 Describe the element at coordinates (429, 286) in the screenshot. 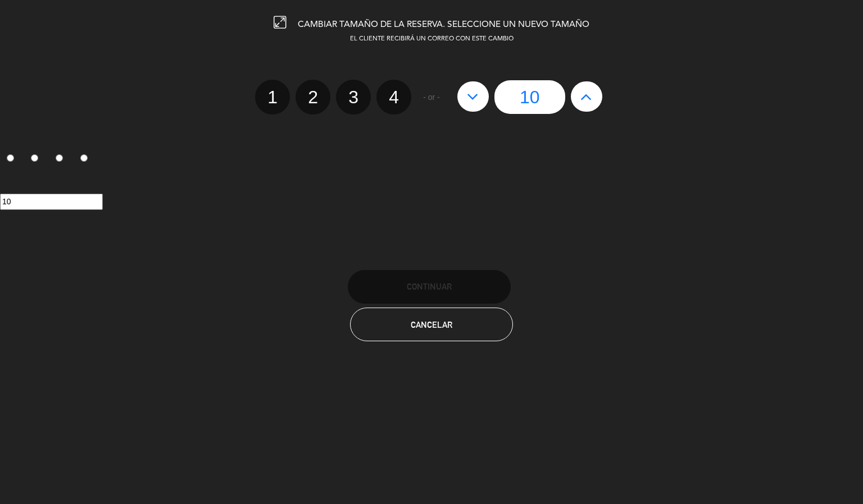

I see `span: Continuar` at that location.